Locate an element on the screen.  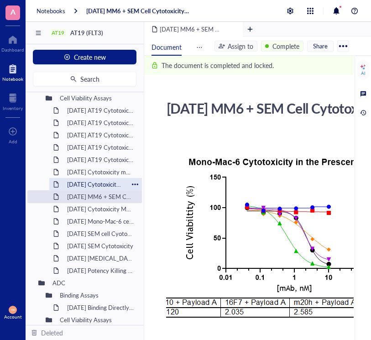
div: Assign to is located at coordinates (241, 46).